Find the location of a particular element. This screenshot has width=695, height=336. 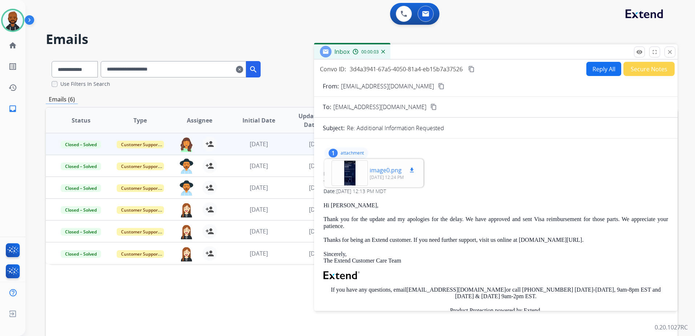

span: 00:00:03 is located at coordinates (370, 52).